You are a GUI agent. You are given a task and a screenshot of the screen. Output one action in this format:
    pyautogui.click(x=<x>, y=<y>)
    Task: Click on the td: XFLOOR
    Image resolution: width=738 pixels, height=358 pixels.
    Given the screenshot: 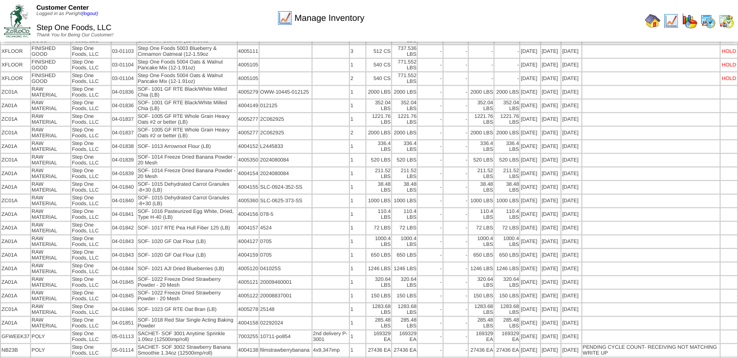 What is the action you would take?
    pyautogui.click(x=16, y=65)
    